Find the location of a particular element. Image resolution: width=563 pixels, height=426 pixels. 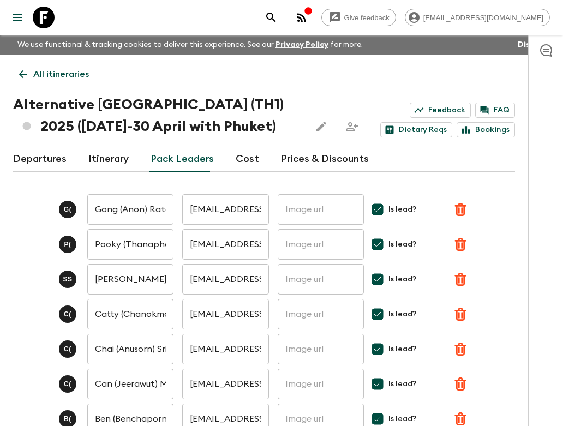

a: Prices & Discounts is located at coordinates (325, 159).